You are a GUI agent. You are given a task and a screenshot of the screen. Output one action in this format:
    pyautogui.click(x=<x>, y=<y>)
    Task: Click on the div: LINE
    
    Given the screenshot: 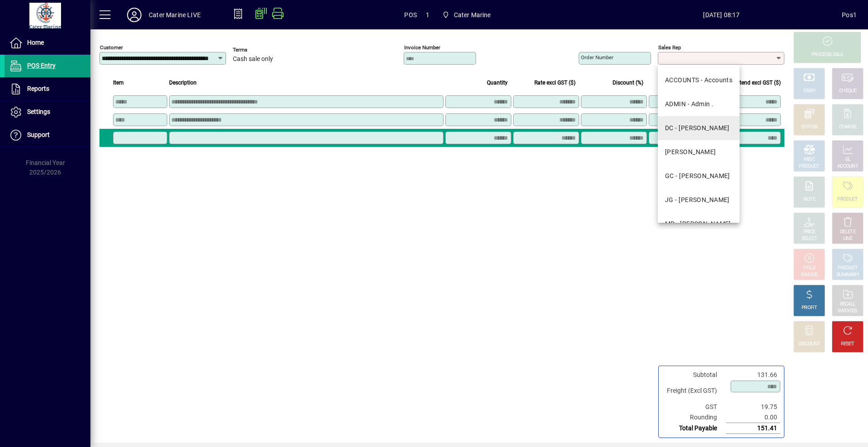 What is the action you would take?
    pyautogui.click(x=848, y=238)
    